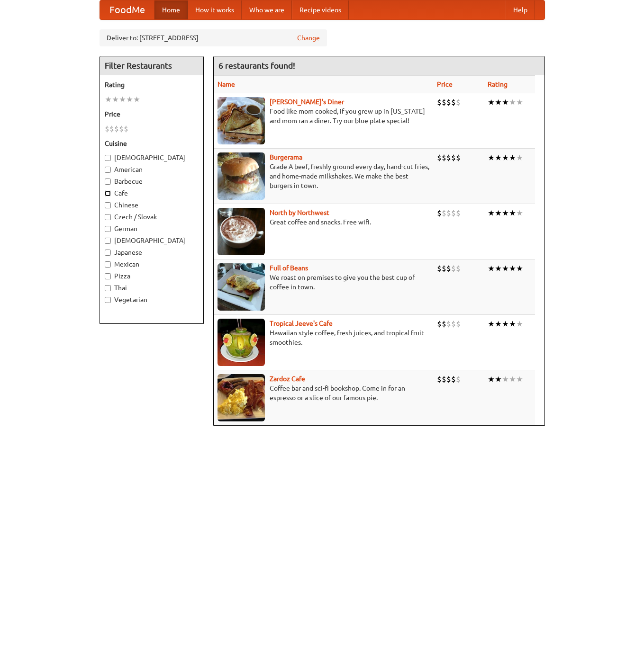 This screenshot has width=644, height=670. What do you see at coordinates (323, 393) in the screenshot?
I see `p: Coffee bar and sci-fi bookshop. Come in for an espresso or a slice of our famous pie.` at bounding box center [323, 393].